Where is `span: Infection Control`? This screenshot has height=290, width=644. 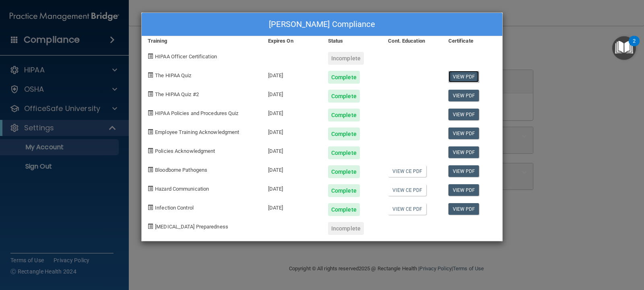 span: Infection Control is located at coordinates (174, 208).